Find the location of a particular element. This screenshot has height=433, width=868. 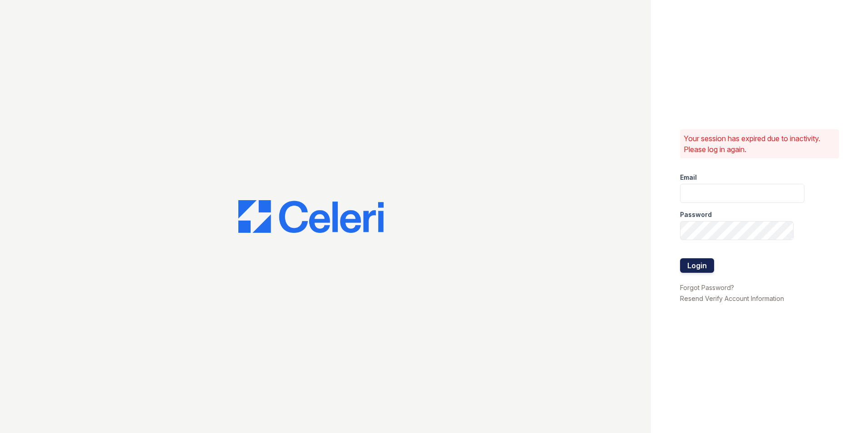

img: CE_Logo_Blue-a8612792a0a2168367f1c8372b55b34899dd931a85d93a1a3d3e32e68fde9ad4.png is located at coordinates (311, 216).